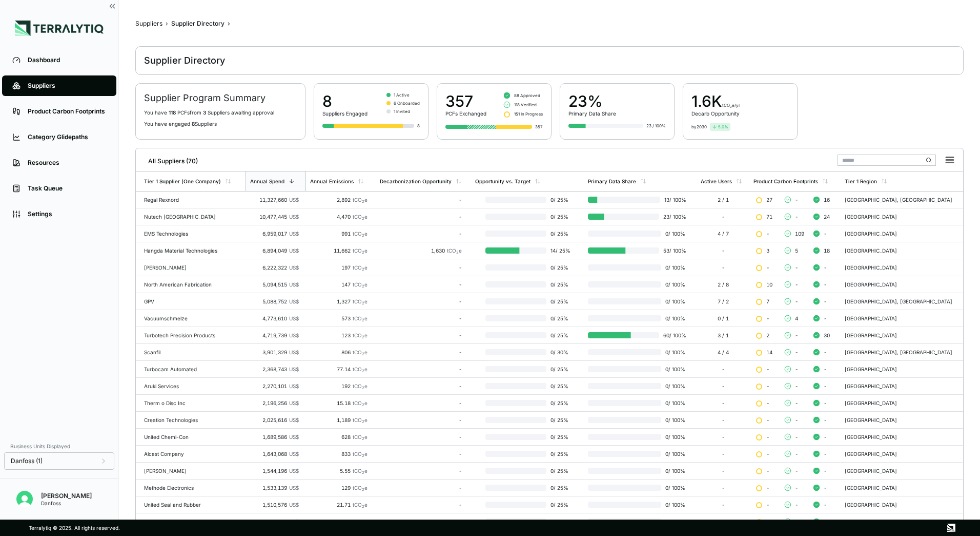 The height and width of the screenshot is (536, 980). What do you see at coordinates (274, 284) in the screenshot?
I see `div: 5,094,515` at bounding box center [274, 284].